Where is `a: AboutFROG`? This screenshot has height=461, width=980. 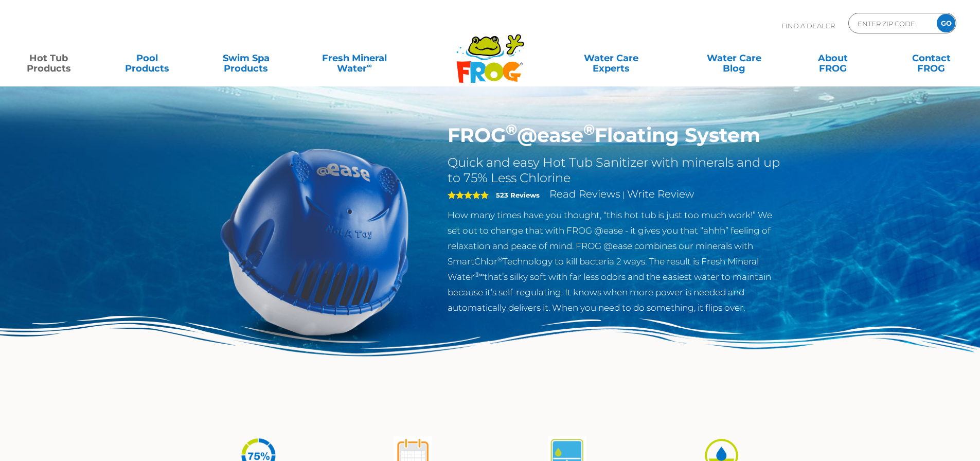 a: AboutFROG is located at coordinates (832, 58).